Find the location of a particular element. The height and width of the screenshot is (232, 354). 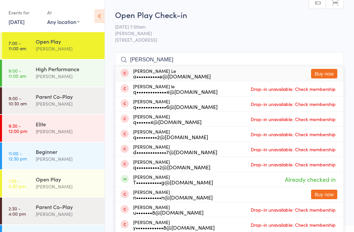

time: 9:00 - 10:30 am is located at coordinates (18, 101).